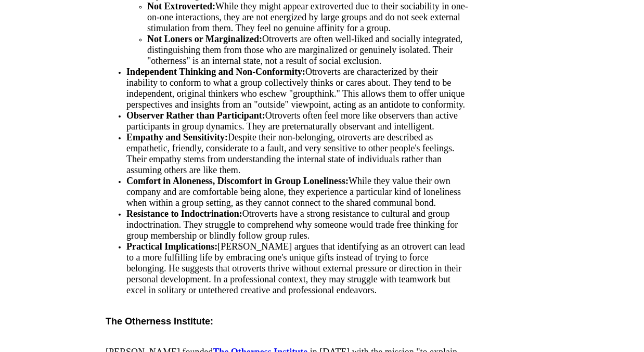 The width and height of the screenshot is (644, 352). What do you see at coordinates (237, 181) in the screenshot?
I see `span: Comfort in Aloneness, Discomfort in Group Loneliness:` at bounding box center [237, 181].